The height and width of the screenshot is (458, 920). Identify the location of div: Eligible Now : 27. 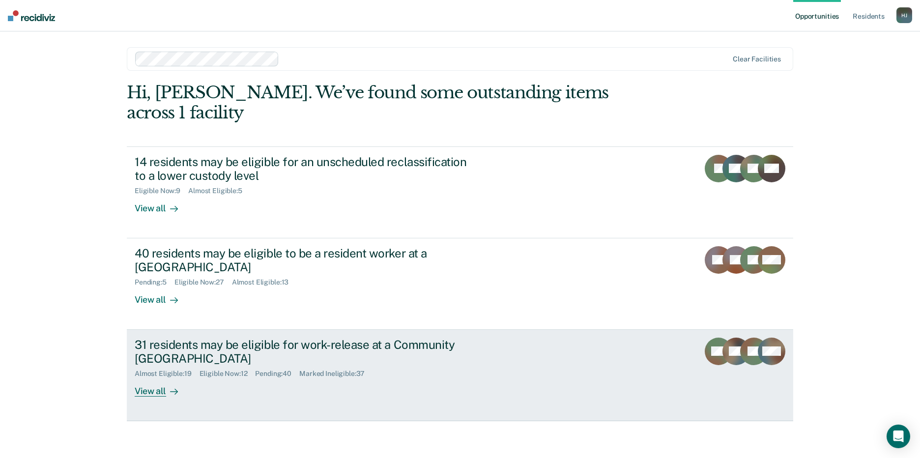
(203, 282).